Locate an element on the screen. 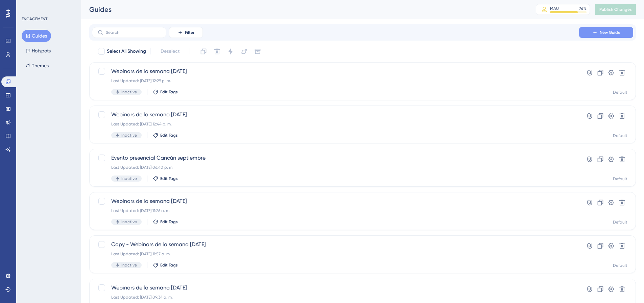 Image resolution: width=644 pixels, height=303 pixels. div: ENGAGEMENT is located at coordinates (35, 19).